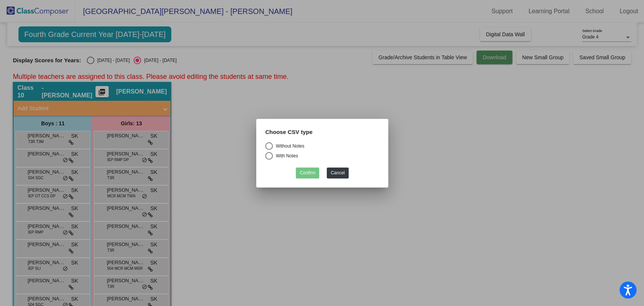 The height and width of the screenshot is (306, 644). I want to click on label: Choose CSV type, so click(288, 132).